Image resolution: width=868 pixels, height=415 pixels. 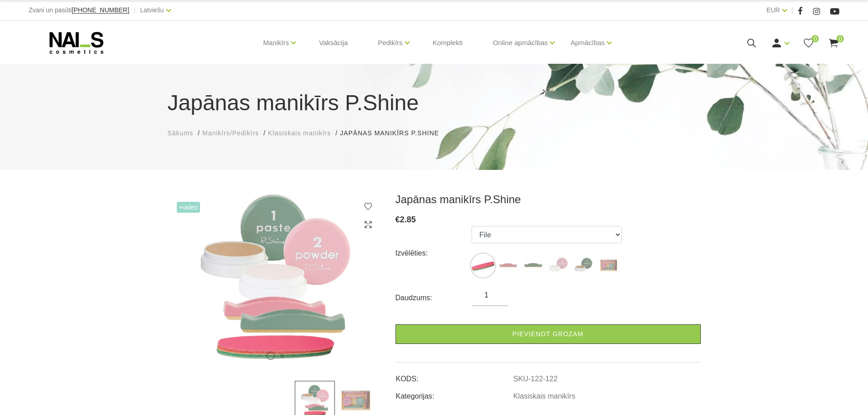 What do you see at coordinates (152, 10) in the screenshot?
I see `a: Latviešu` at bounding box center [152, 10].